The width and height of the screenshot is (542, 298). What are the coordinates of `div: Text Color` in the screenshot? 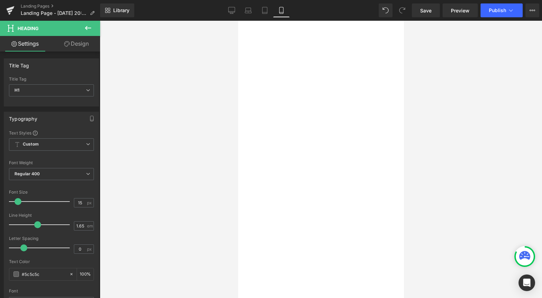 It's located at (51, 262).